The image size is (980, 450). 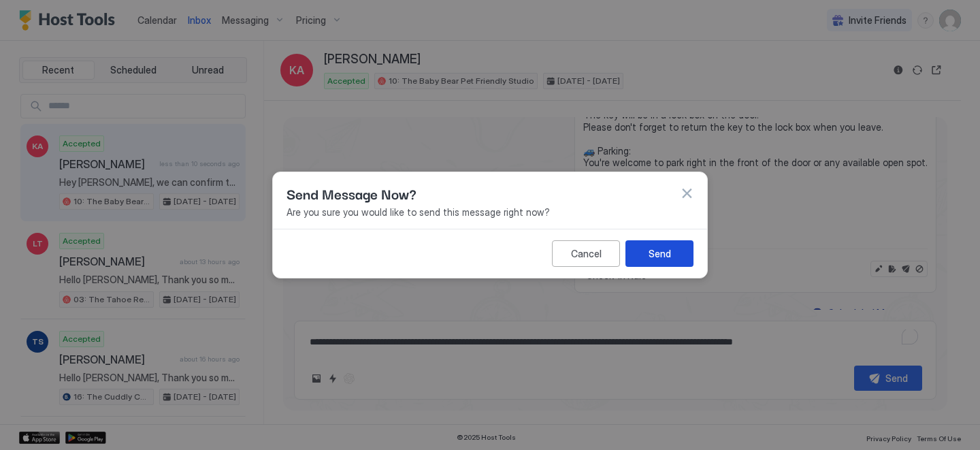 What do you see at coordinates (351, 193) in the screenshot?
I see `span: Send Message Now?` at bounding box center [351, 193].